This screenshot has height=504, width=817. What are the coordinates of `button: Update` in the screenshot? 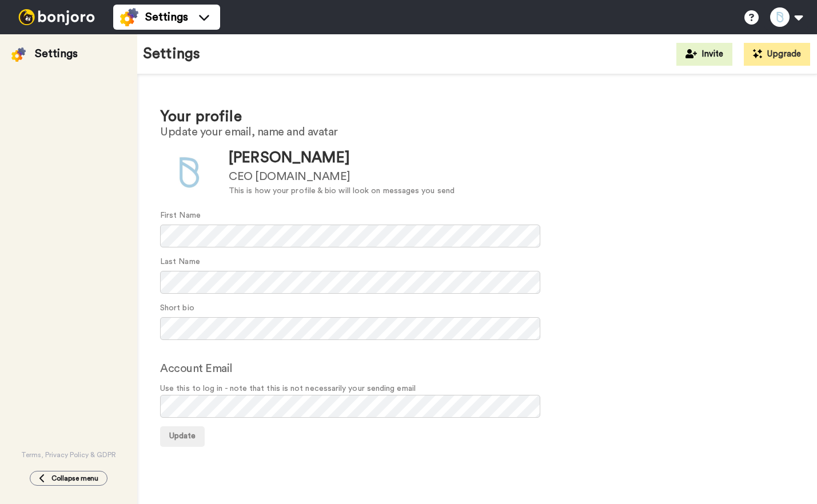 It's located at (182, 437).